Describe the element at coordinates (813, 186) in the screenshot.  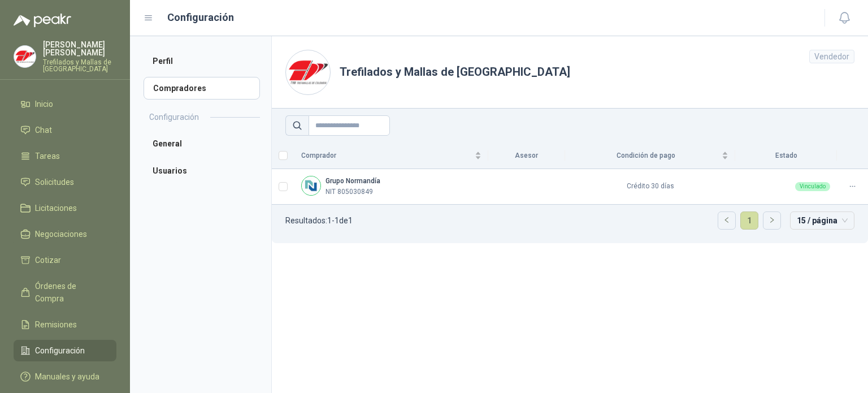
I see `div: Vinculado` at that location.